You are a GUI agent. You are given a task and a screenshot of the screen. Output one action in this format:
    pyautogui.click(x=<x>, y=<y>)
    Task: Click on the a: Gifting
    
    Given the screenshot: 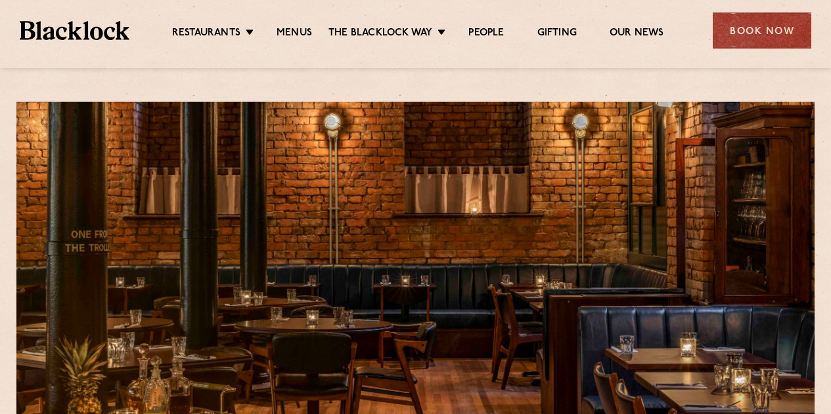 What is the action you would take?
    pyautogui.click(x=557, y=34)
    